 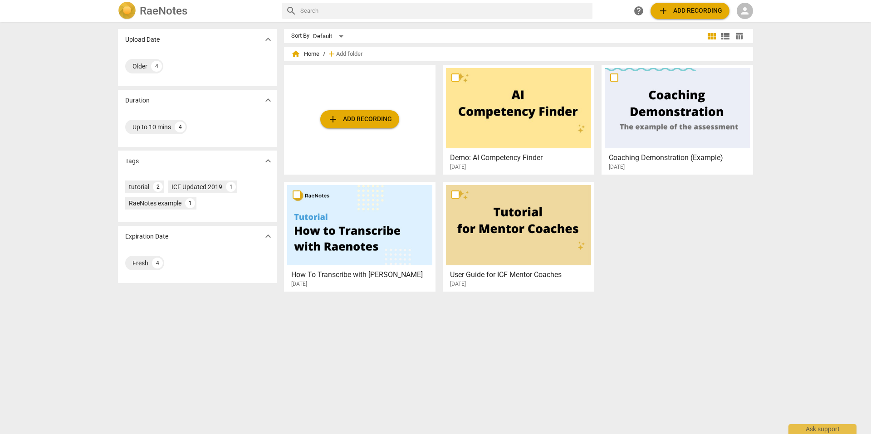 I want to click on div: Default, so click(x=330, y=36).